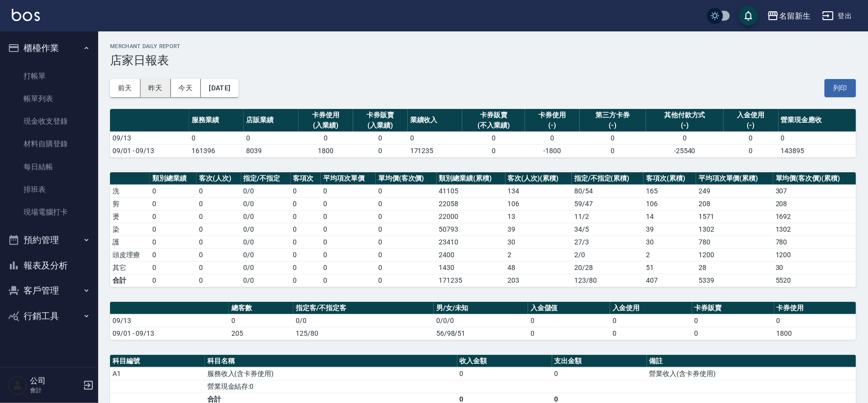 Image resolution: width=868 pixels, height=403 pixels. Describe the element at coordinates (49, 212) in the screenshot. I see `a: 現場電腦打卡` at that location.